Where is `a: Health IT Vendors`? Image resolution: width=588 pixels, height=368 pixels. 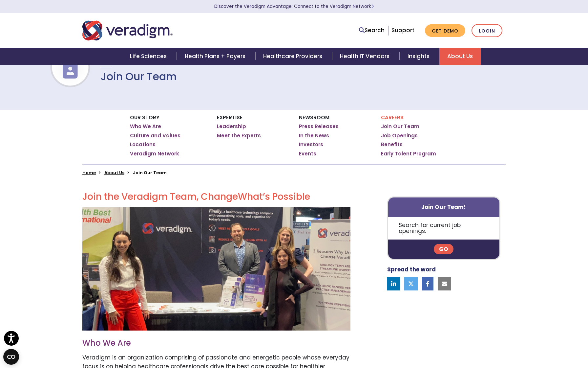
a: Health IT Vendors is located at coordinates (365, 56).